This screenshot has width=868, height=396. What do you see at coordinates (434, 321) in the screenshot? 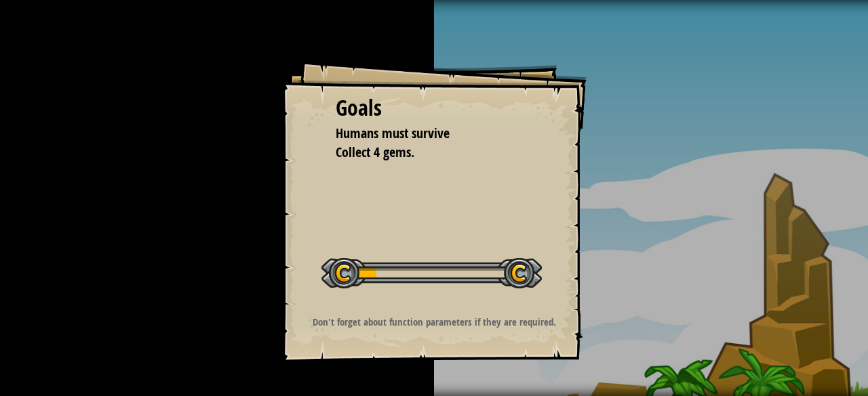
I see `p: Don't forget about function parameters if they are required.` at bounding box center [434, 321].